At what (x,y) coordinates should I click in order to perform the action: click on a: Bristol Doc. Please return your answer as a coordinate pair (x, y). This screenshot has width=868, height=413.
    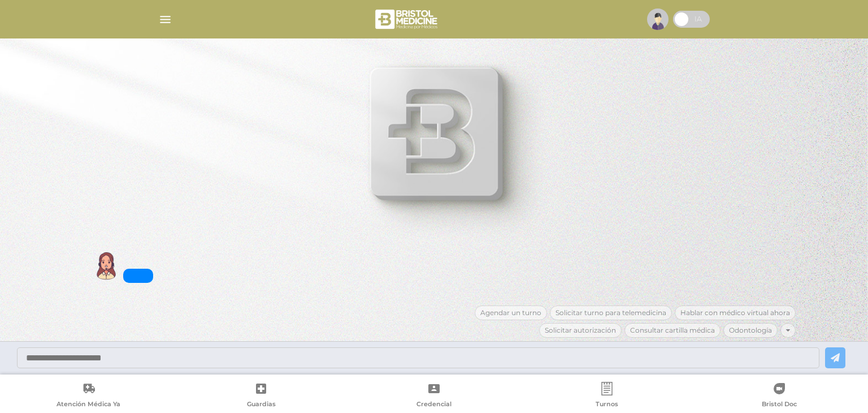
    Looking at the image, I should click on (780, 396).